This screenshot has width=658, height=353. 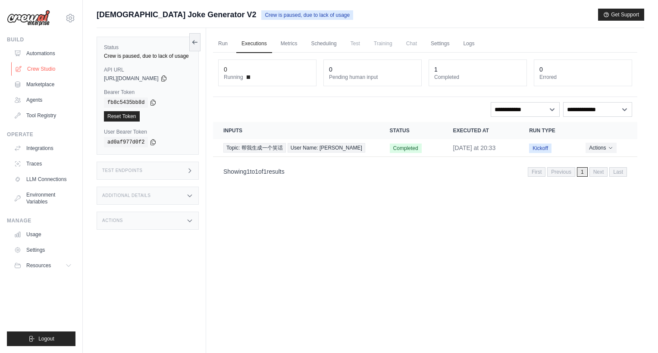 I want to click on span: Logout, so click(x=46, y=339).